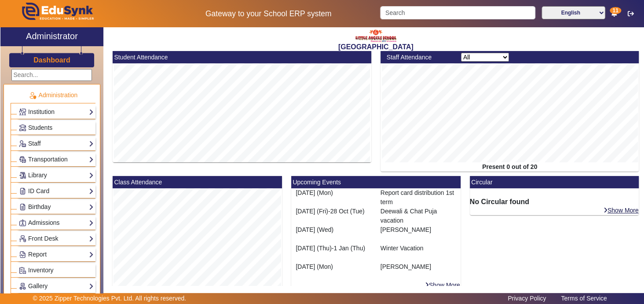  Describe the element at coordinates (615, 10) in the screenshot. I see `span: 11` at that location.